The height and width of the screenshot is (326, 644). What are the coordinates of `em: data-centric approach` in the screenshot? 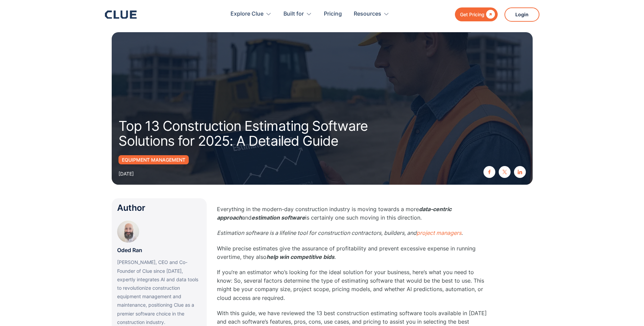 It's located at (334, 213).